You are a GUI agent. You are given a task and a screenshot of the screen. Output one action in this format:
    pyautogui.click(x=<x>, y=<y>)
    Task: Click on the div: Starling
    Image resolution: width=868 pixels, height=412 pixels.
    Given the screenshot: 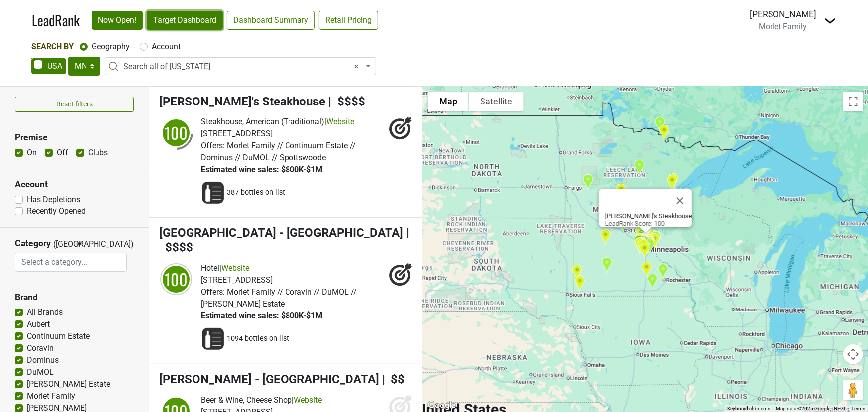 What is the action you would take?
    pyautogui.click(x=644, y=244)
    